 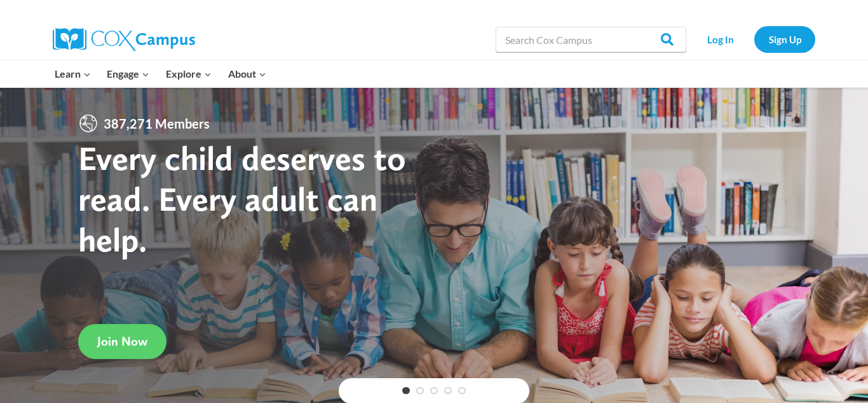 I want to click on a: 1, so click(x=406, y=390).